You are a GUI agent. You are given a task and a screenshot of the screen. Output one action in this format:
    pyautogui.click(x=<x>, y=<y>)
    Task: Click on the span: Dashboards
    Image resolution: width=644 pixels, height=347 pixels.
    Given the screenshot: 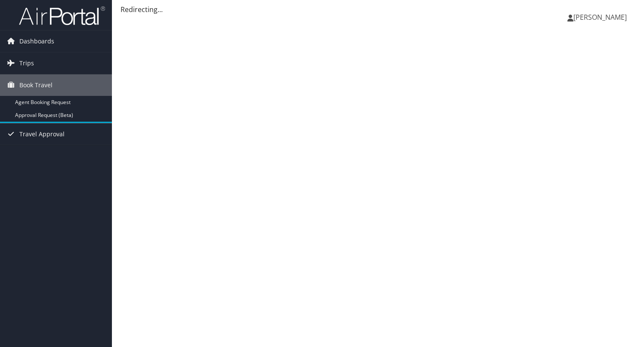 What is the action you would take?
    pyautogui.click(x=37, y=41)
    